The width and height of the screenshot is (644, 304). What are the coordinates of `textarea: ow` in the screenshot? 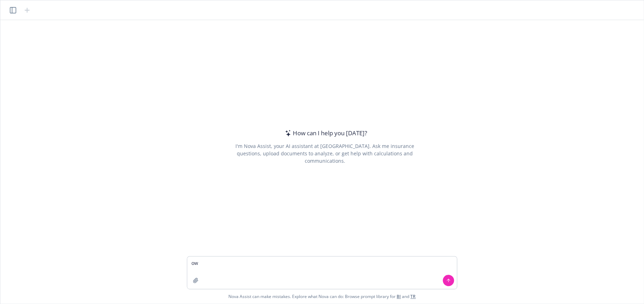 It's located at (322, 273).